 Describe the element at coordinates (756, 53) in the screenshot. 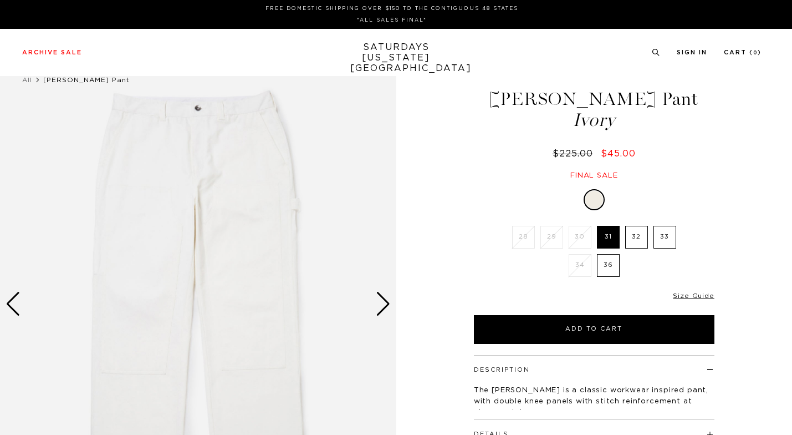

I see `small: 0` at that location.